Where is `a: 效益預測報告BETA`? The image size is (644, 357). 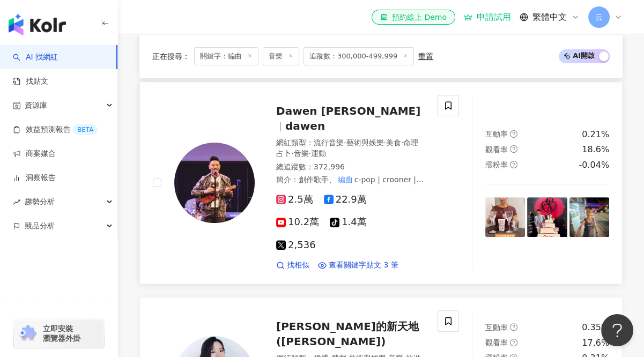 a: 效益預測報告BETA is located at coordinates (55, 130).